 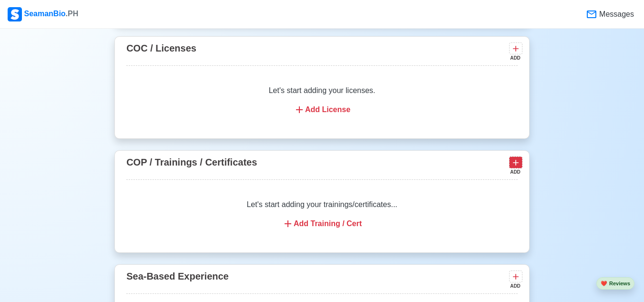 What do you see at coordinates (192, 162) in the screenshot?
I see `span: COP / Trainings / Certificates` at bounding box center [192, 162].